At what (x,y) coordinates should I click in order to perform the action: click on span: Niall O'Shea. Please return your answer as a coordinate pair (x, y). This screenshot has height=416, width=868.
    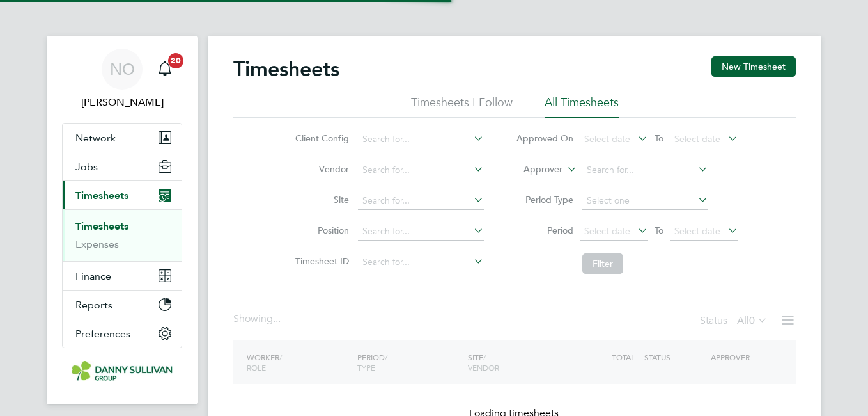
    Looking at the image, I should click on (122, 102).